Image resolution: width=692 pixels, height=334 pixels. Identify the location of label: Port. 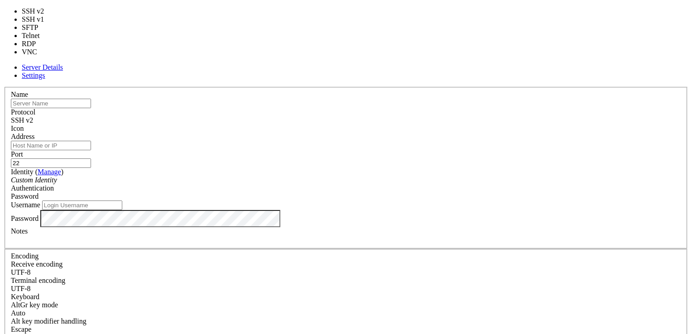
(17, 154).